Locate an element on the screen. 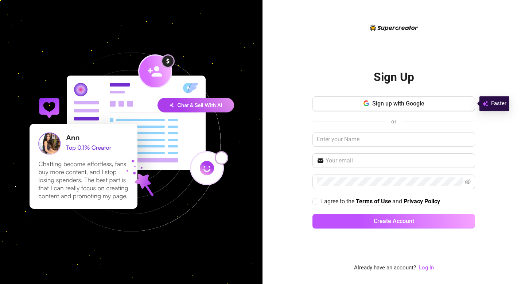  span: and is located at coordinates (398, 201).